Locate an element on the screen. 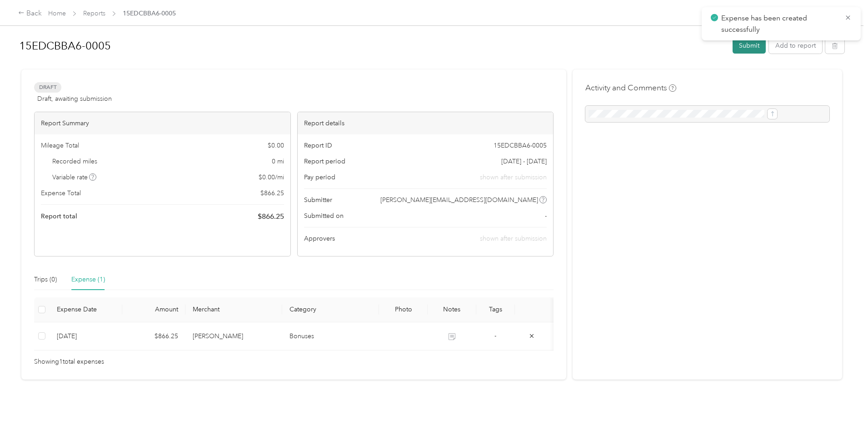  td: Bonuses is located at coordinates (330, 336).